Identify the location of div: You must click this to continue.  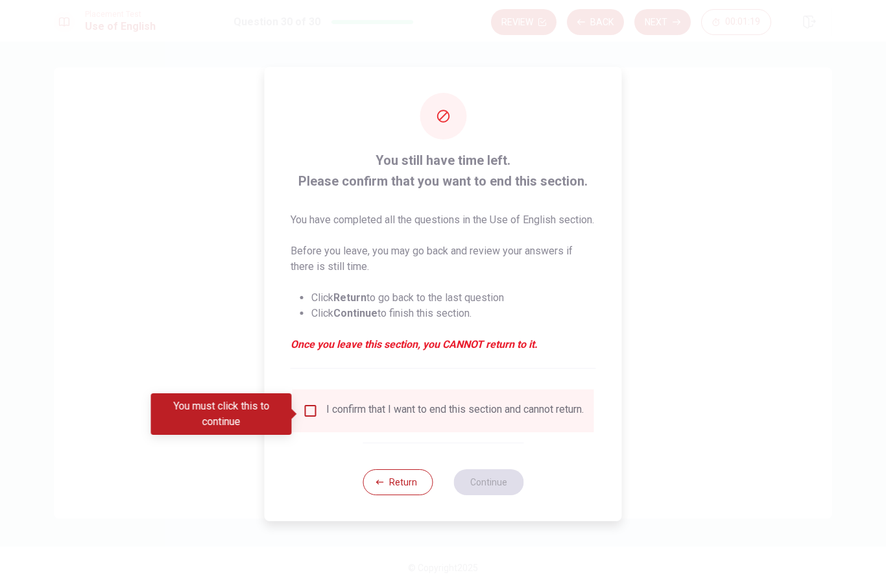
(221, 414).